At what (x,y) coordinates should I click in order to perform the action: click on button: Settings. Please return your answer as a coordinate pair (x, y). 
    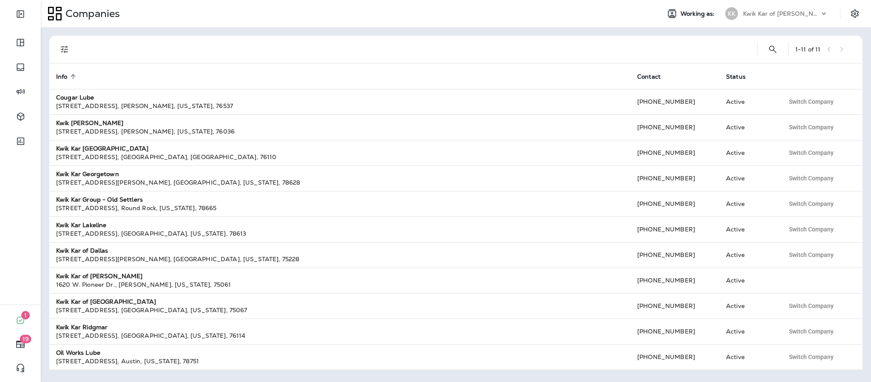
    Looking at the image, I should click on (854, 14).